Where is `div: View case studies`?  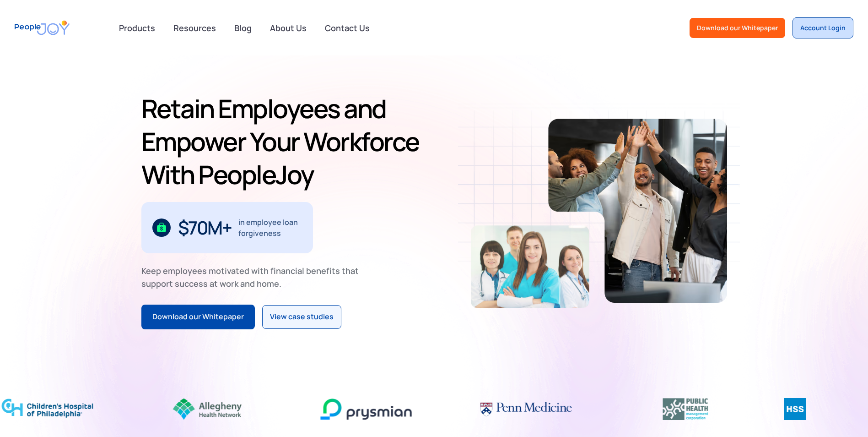
div: View case studies is located at coordinates (301, 317).